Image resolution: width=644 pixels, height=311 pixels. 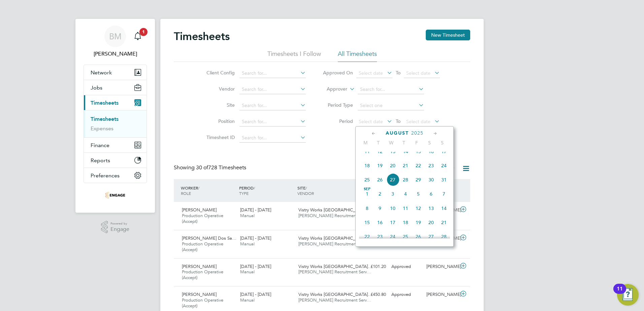 What do you see at coordinates (338, 73) in the screenshot?
I see `label: Approved On` at bounding box center [338, 73].